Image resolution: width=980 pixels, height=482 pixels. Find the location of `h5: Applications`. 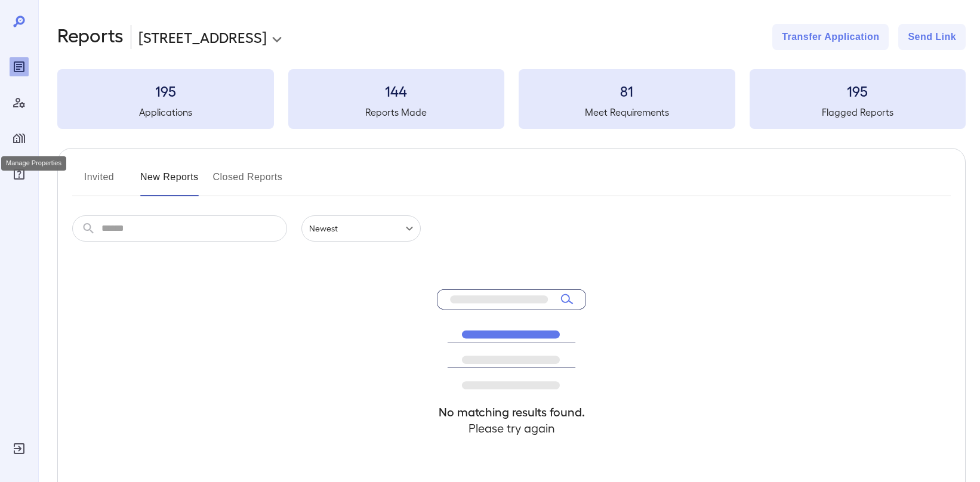

h5: Applications is located at coordinates (165, 112).